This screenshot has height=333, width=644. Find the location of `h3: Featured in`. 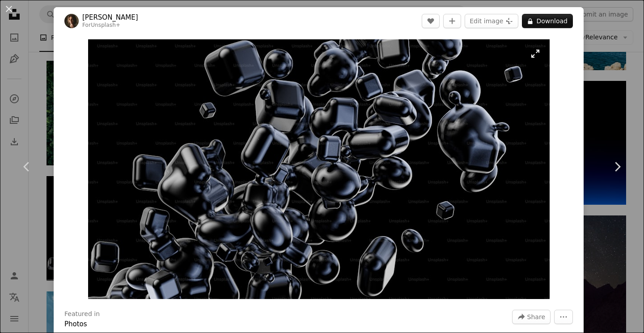

h3: Featured in is located at coordinates (82, 314).